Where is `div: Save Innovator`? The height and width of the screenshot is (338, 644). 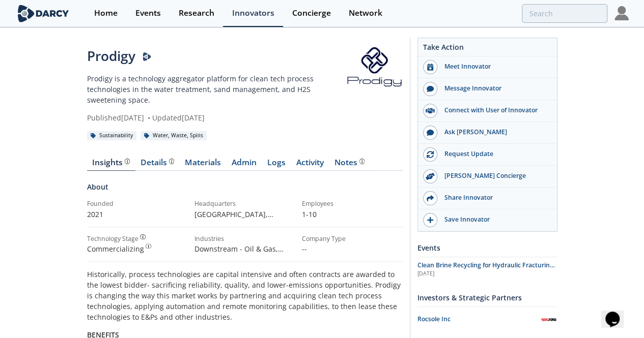
div: Save Innovator is located at coordinates (494, 220).